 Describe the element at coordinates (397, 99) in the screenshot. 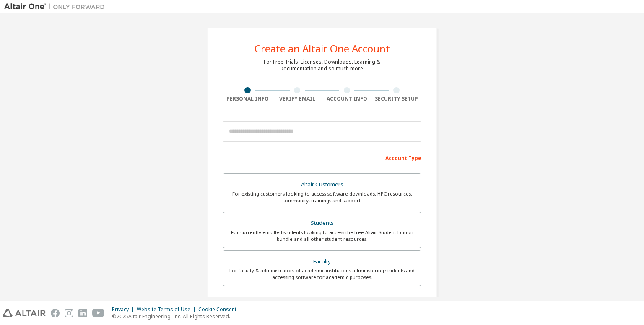

I see `div: Security Setup` at that location.